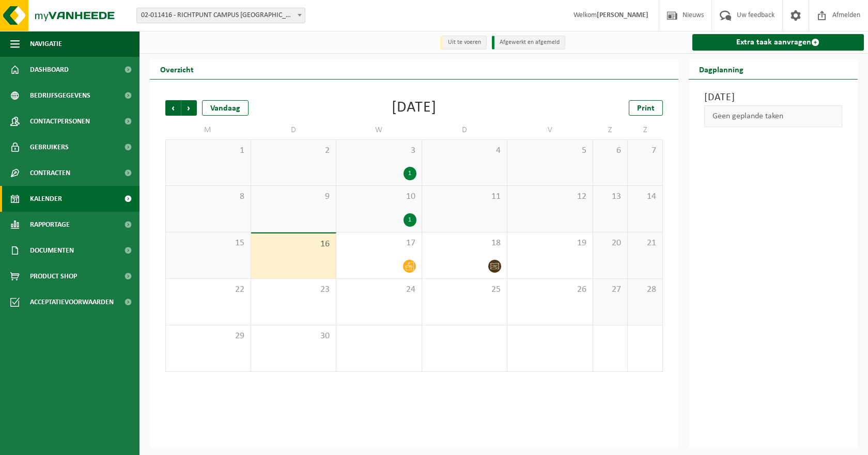 The image size is (868, 455). What do you see at coordinates (465, 196) in the screenshot?
I see `span: 11` at bounding box center [465, 196].